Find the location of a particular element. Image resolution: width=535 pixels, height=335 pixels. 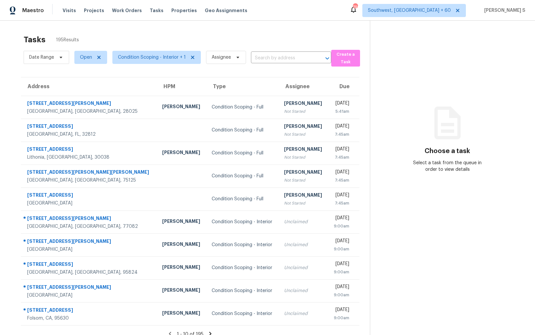

span: Properties is located at coordinates (184, 10).